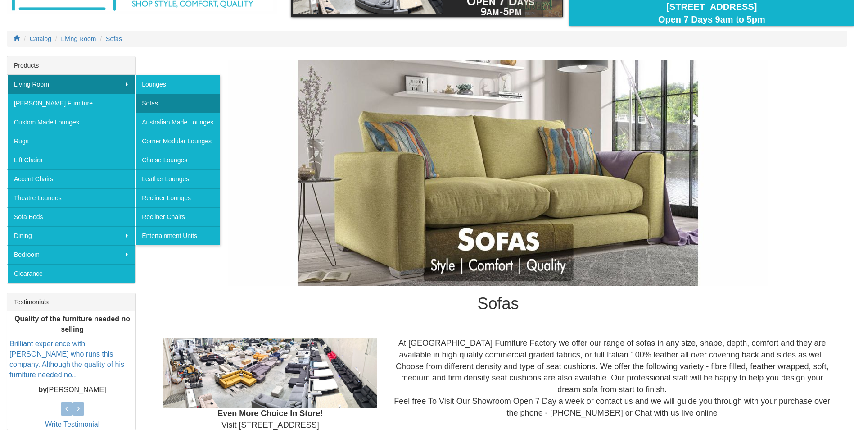 Image resolution: width=854 pixels, height=430 pixels. Describe the element at coordinates (72, 324) in the screenshot. I see `b: Quality of the furniture needed no selling` at that location.